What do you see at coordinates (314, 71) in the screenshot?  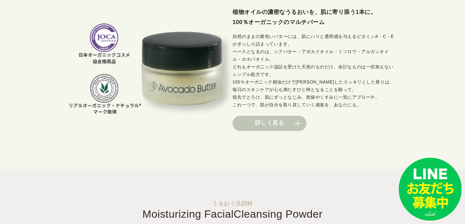 I see `p: 自然のままの黄色いバターには、肌にハリと透明感を与えるビタミンA・C・Eがぎっしり詰まっています。 ベースとなるのは、シアバター・アボカドオイル・ミツロウ・アルガンオイル・ホホバオイル。 どれも...` at bounding box center [314, 71].